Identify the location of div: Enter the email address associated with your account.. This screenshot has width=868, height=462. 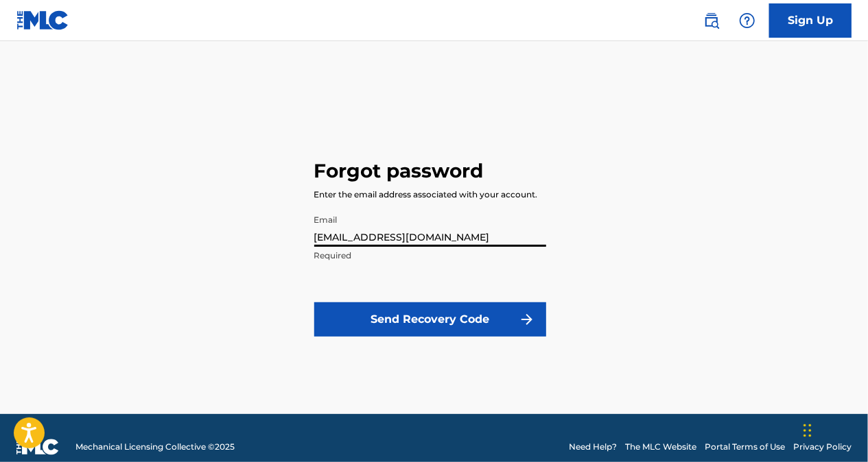
(426, 195).